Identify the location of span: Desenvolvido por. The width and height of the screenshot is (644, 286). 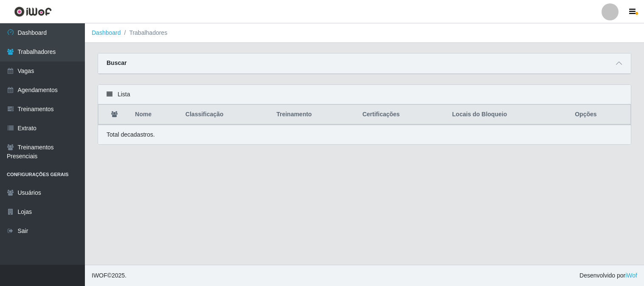
(608, 275).